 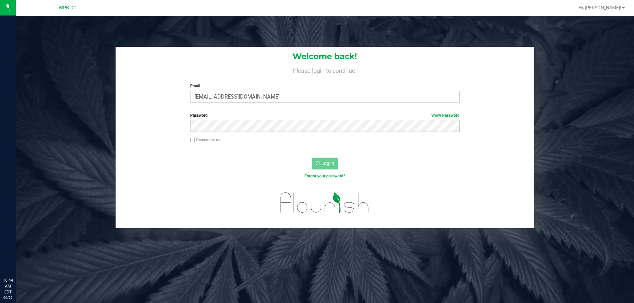 I want to click on a: Show Password, so click(x=445, y=115).